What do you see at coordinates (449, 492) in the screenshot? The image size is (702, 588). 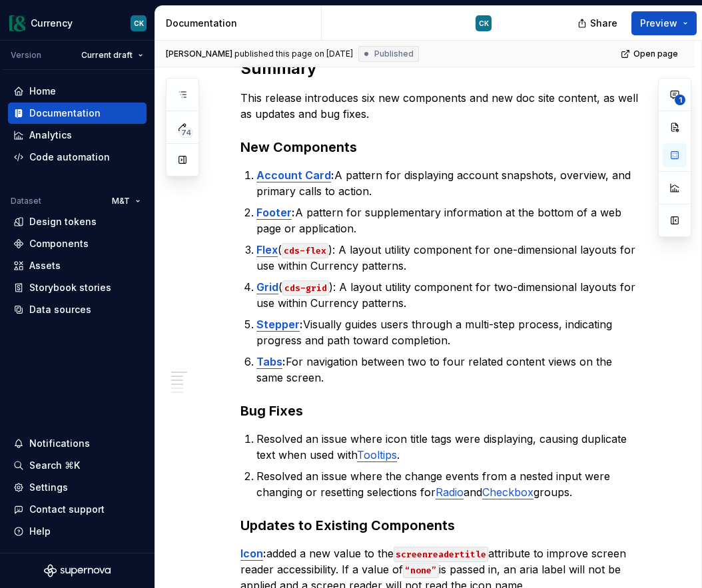 I see `a: Radio` at bounding box center [449, 492].